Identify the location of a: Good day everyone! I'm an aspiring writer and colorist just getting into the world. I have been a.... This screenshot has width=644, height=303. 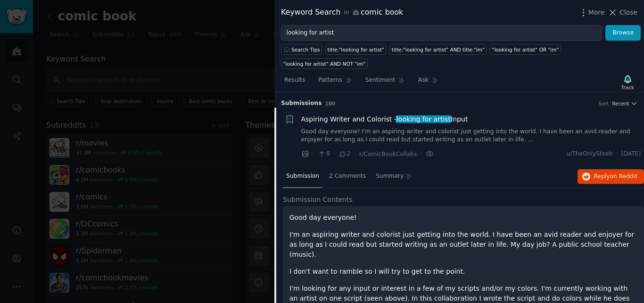
(471, 136).